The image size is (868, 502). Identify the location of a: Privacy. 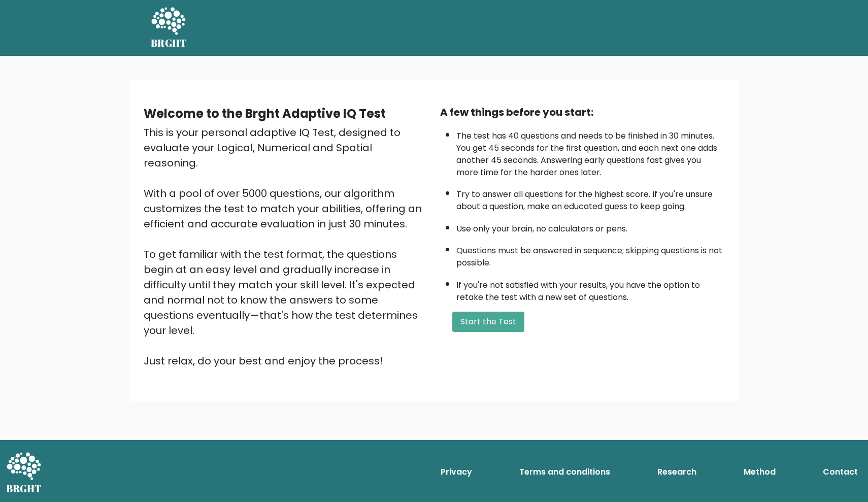
(457, 472).